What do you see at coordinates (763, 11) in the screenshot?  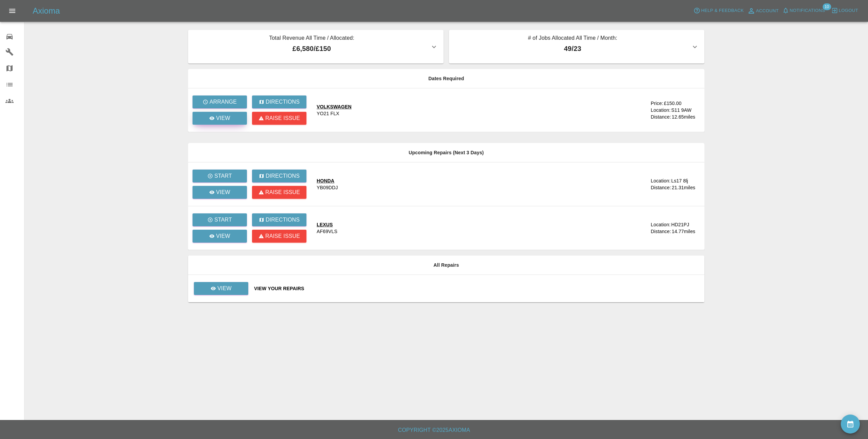 I see `a: Account` at bounding box center [763, 11].